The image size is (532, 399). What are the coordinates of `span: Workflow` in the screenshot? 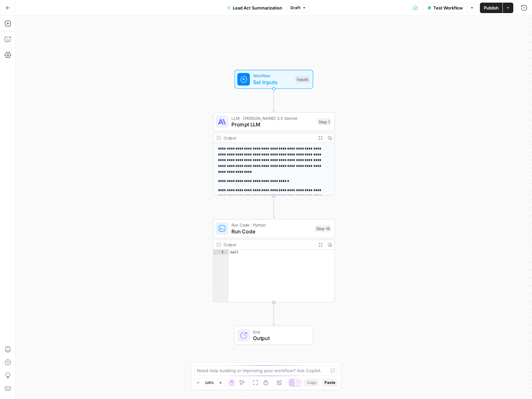 It's located at (272, 75).